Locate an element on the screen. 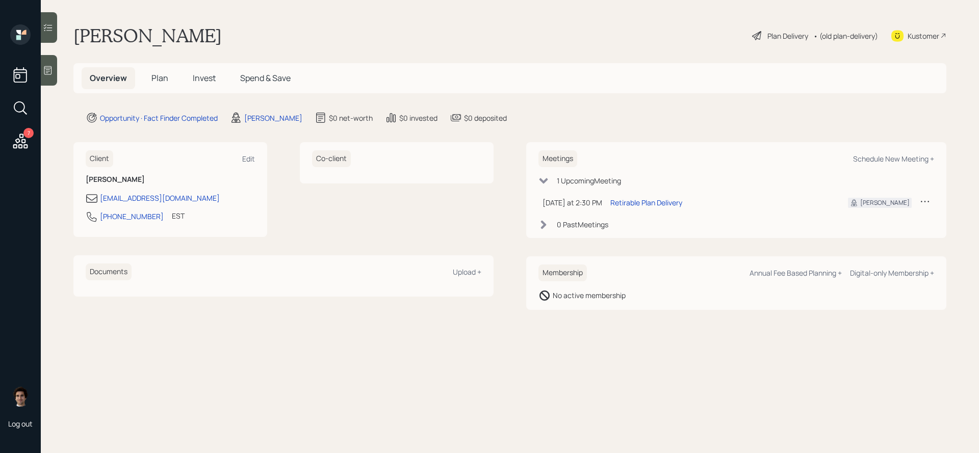  div: Edit is located at coordinates (248, 159).